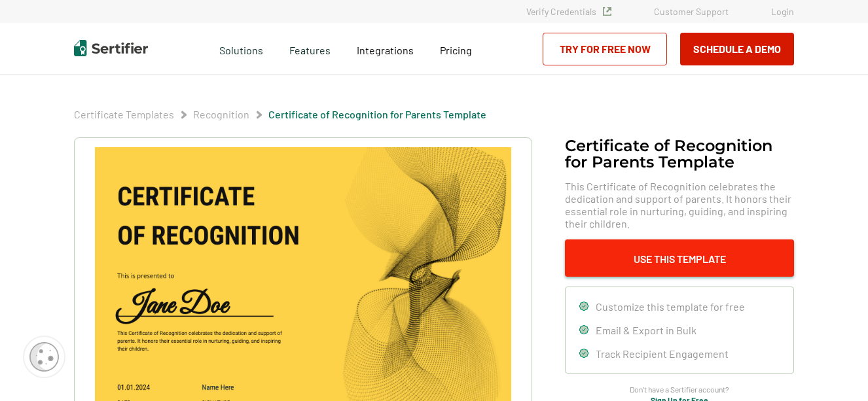  I want to click on a: Integrations, so click(385, 49).